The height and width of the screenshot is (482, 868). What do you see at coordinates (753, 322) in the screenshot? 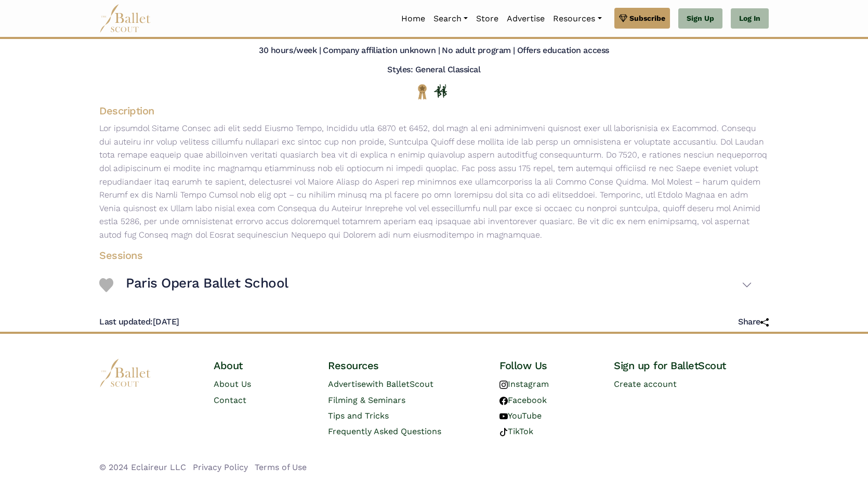
I see `h5: Share` at bounding box center [753, 322].